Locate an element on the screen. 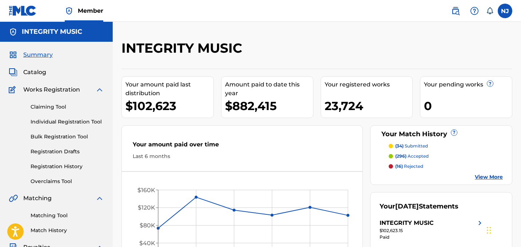 This screenshot has width=521, height=247. img: Summary is located at coordinates (13, 55).